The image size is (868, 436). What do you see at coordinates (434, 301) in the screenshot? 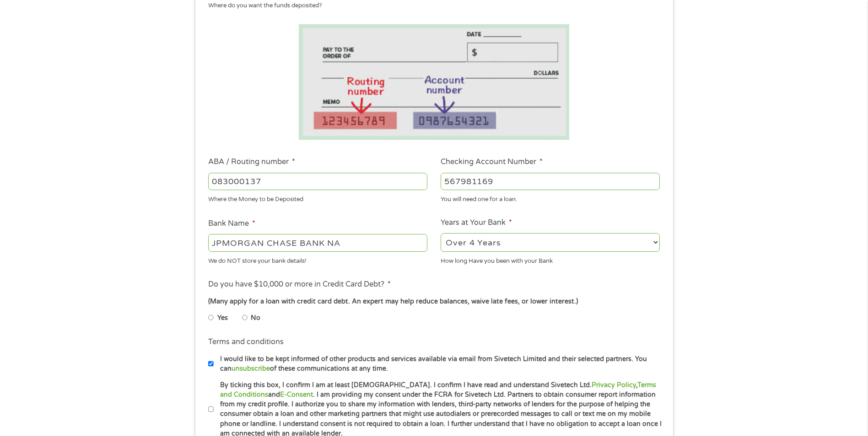
I see `div: (Many apply for a loan with credit card debt. An expert may help reduce balances, waive late fees...` at bounding box center [434, 301].